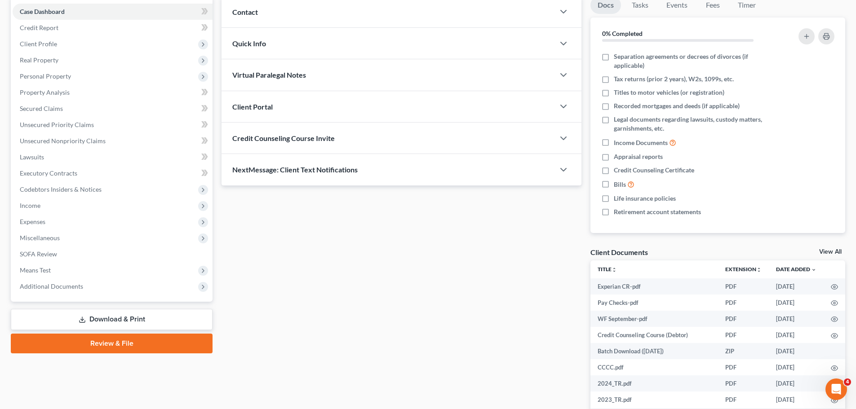 The height and width of the screenshot is (409, 856). Describe the element at coordinates (814, 270) in the screenshot. I see `i: expand_more` at that location.